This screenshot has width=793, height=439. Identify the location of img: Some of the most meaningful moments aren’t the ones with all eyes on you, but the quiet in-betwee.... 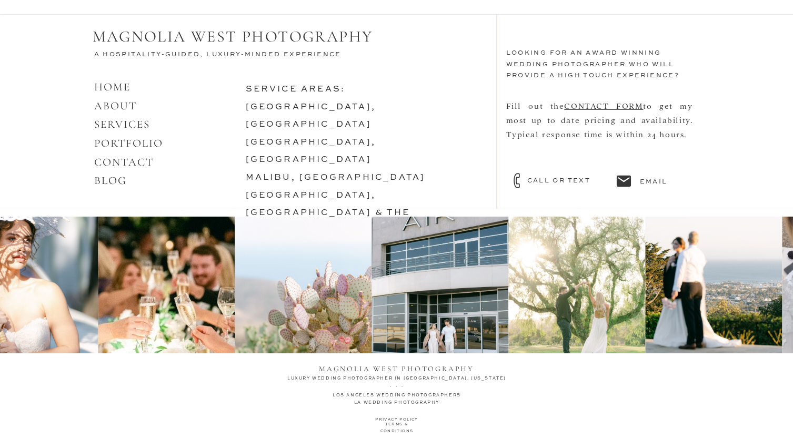
(714, 285).